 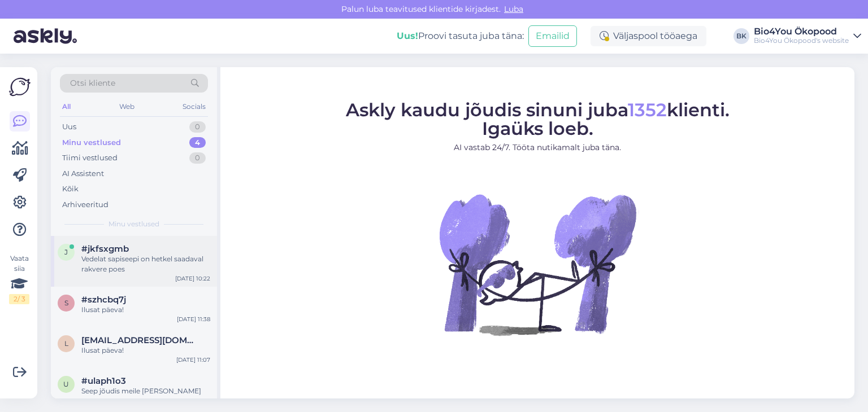 I want to click on div: Proovi tasuta juba täna:, so click(x=460, y=36).